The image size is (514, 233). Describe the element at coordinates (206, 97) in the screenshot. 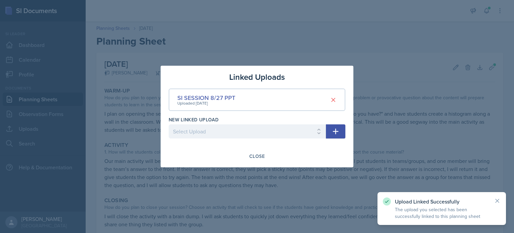

I see `div: SI SESSION 8/27 PPT` at that location.